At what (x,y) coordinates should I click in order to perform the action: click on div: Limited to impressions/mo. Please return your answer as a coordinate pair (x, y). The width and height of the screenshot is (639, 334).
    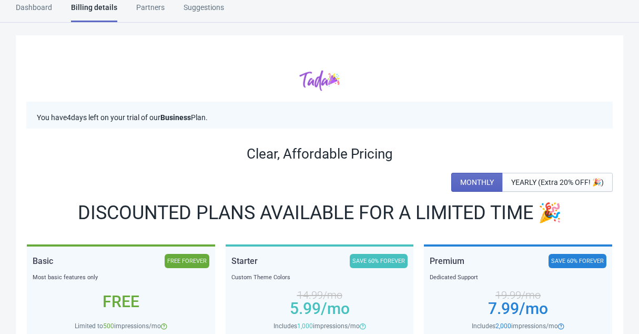
    Looking at the image, I should click on (121, 326).